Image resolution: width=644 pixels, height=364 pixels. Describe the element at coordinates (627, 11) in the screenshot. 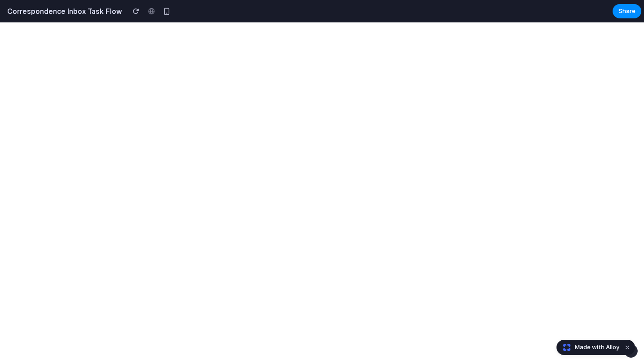

I see `button: Share` at that location.